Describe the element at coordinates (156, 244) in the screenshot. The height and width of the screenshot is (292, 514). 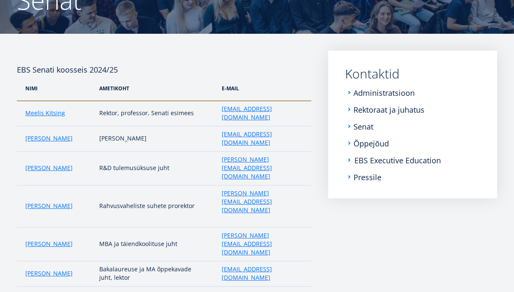
I see `td: MBA ja täiendkoolituse juht` at that location.